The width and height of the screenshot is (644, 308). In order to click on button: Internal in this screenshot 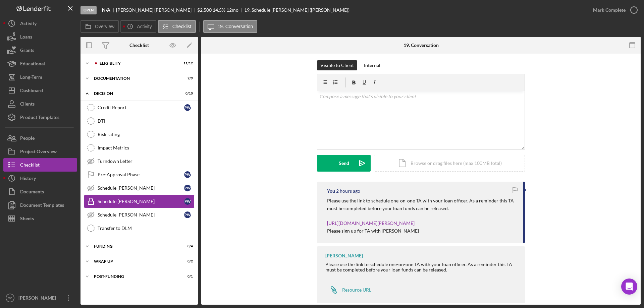, I will do `click(372, 65)`.